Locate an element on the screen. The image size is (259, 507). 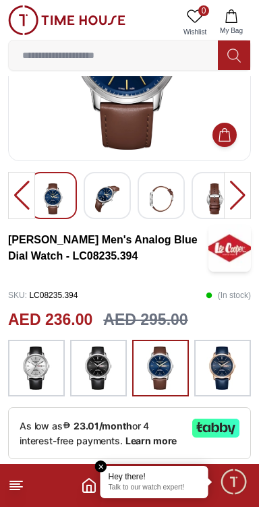
em: Close tooltip is located at coordinates (101, 467).